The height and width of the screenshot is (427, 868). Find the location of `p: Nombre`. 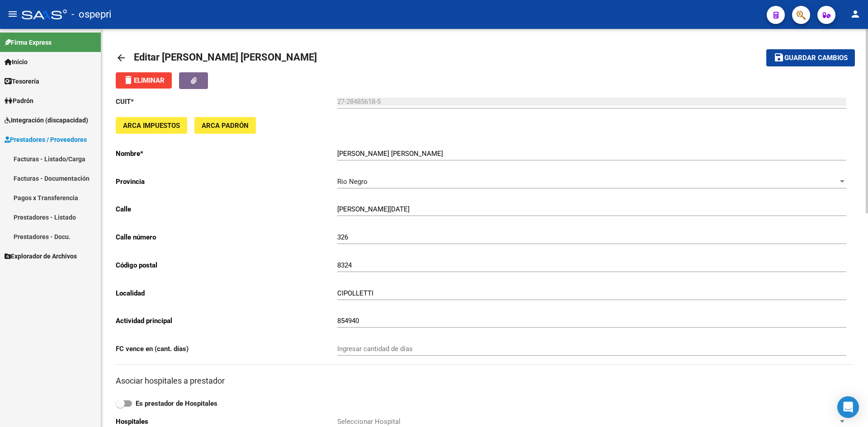

p: Nombre is located at coordinates (227, 153).